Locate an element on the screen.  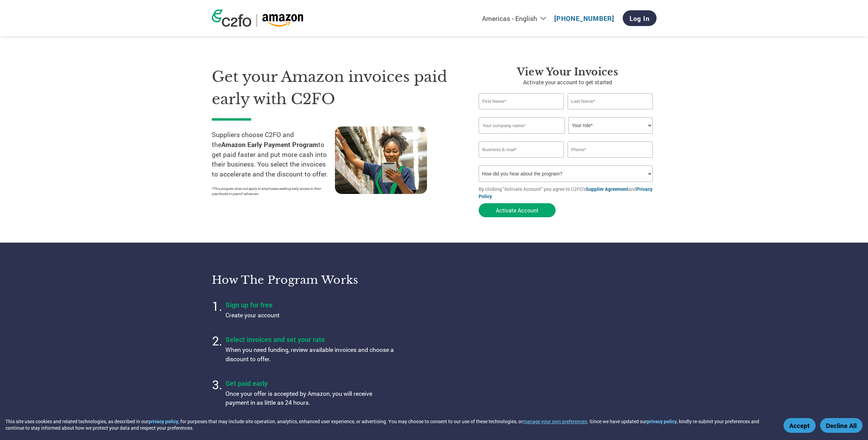
img: c2fo logo is located at coordinates (232, 18).